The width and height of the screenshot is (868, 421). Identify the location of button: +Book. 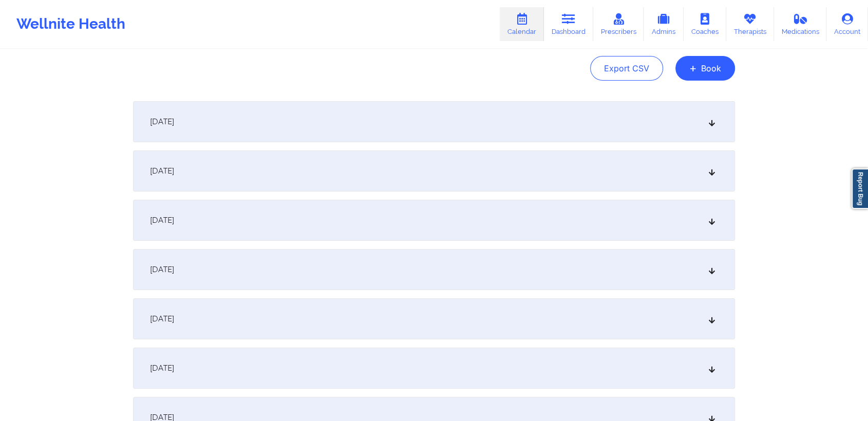
(705, 68).